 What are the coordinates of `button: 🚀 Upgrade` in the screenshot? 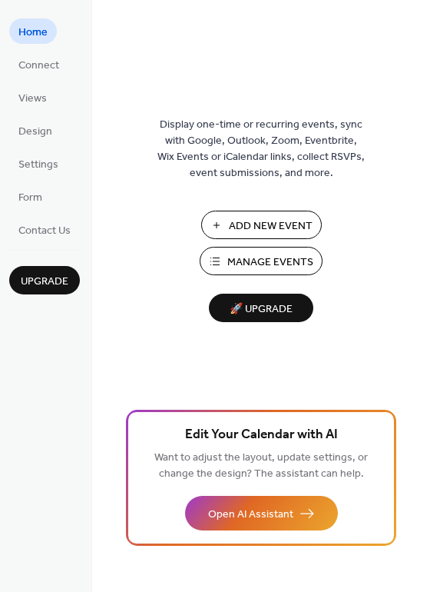 It's located at (261, 307).